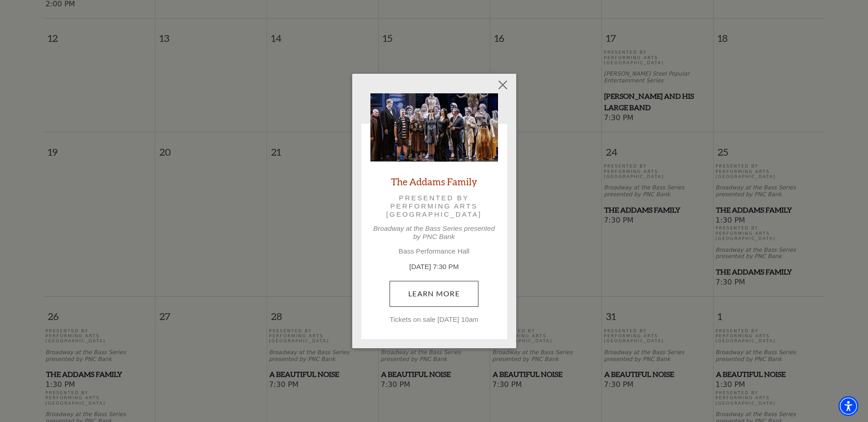 The image size is (868, 422). Describe the element at coordinates (434, 233) in the screenshot. I see `p: Broadway at the Bass Series presented by PNC Bank` at that location.